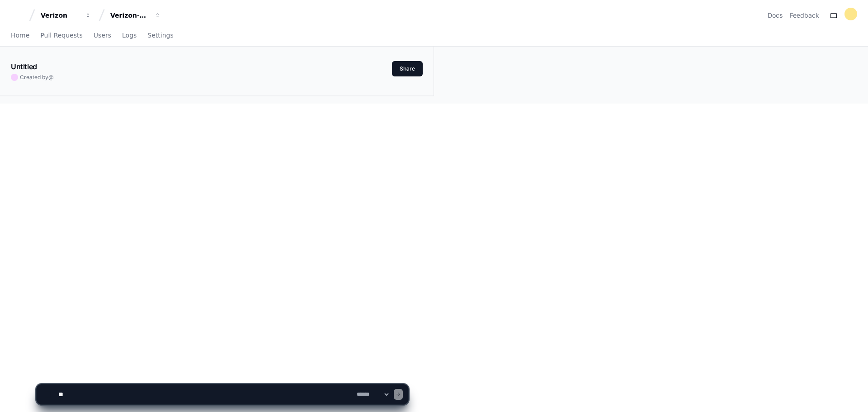 This screenshot has width=868, height=412. I want to click on a: Home, so click(20, 36).